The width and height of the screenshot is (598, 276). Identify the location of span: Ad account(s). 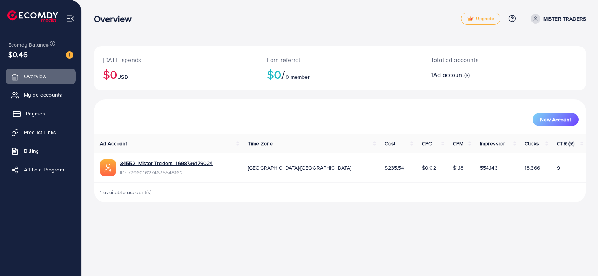
(452, 75).